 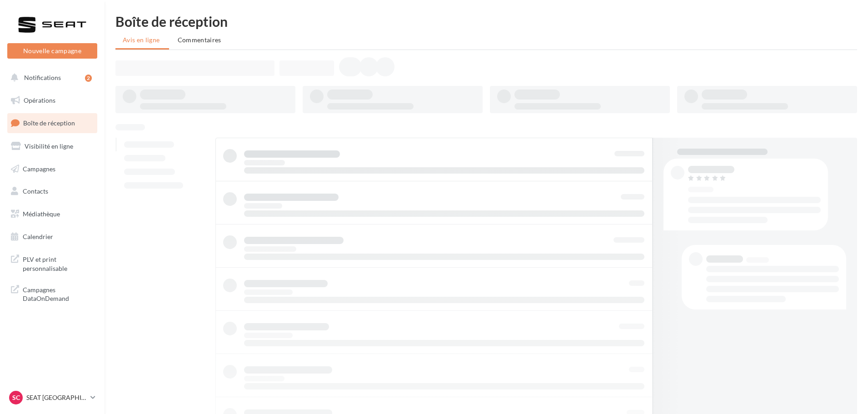 What do you see at coordinates (52, 263) in the screenshot?
I see `a: PLV et print personnalisable` at bounding box center [52, 263].